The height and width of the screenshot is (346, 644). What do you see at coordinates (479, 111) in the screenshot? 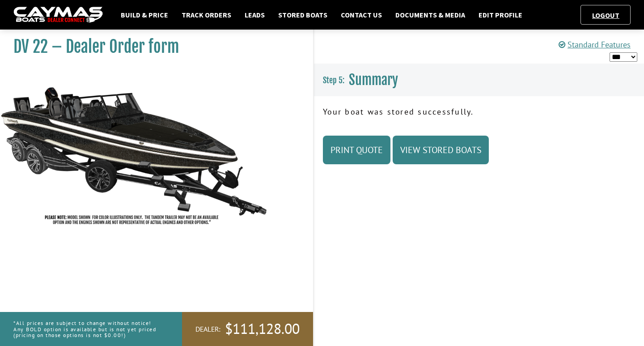
I see `p: Your boat was stored successfully.` at bounding box center [479, 111].